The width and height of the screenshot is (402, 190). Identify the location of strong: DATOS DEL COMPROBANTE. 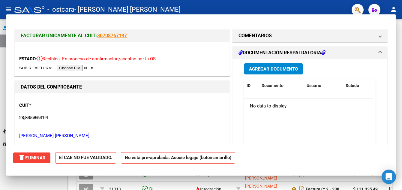
(51, 87).